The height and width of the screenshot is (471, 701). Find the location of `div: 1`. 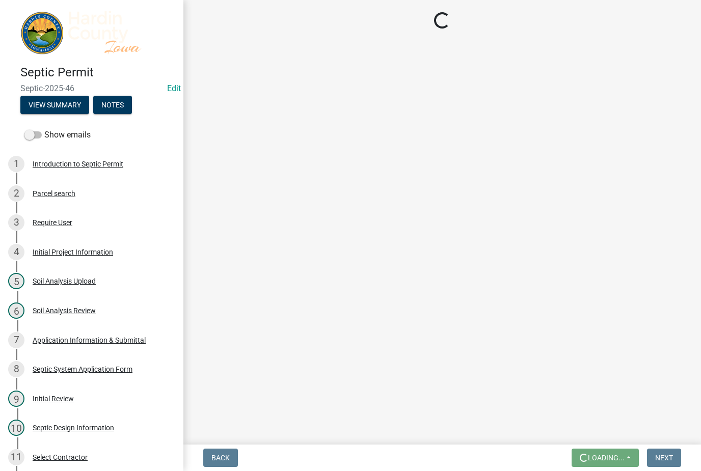

div: 1 is located at coordinates (16, 164).